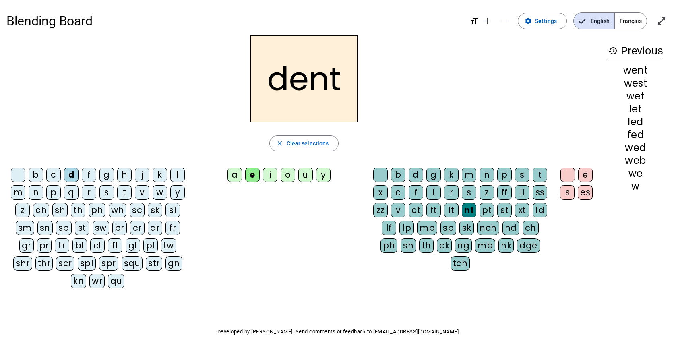 The height and width of the screenshot is (358, 676). I want to click on mat-icon: history, so click(612, 51).